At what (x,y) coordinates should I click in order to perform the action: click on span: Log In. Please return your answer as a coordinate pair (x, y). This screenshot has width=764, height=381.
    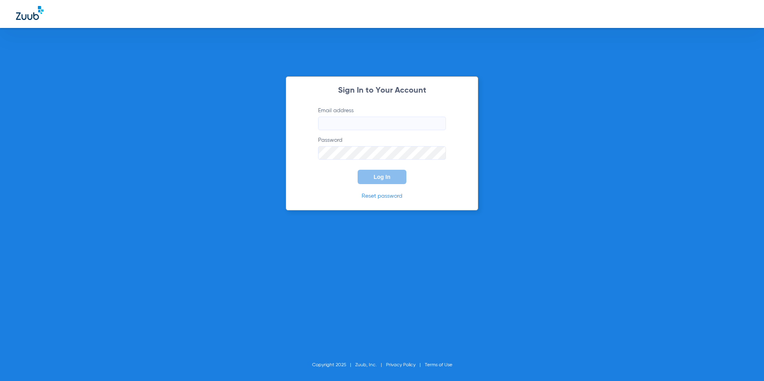
    Looking at the image, I should click on (382, 177).